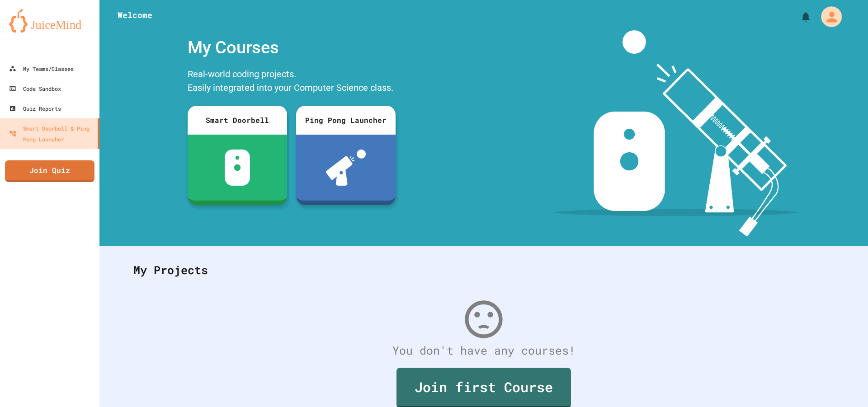 This screenshot has width=868, height=407. What do you see at coordinates (484, 270) in the screenshot?
I see `div: My Projects` at bounding box center [484, 270].